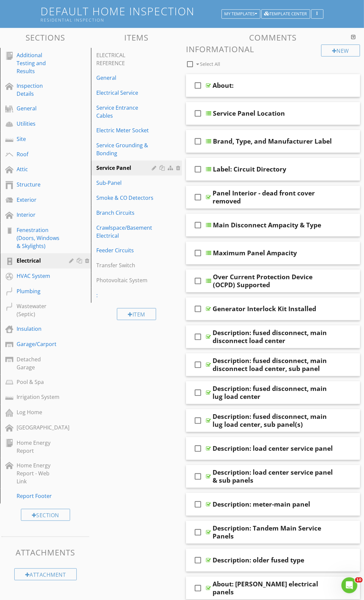 The height and width of the screenshot is (600, 364). What do you see at coordinates (273, 49) in the screenshot?
I see `h3: Informational` at bounding box center [273, 49].